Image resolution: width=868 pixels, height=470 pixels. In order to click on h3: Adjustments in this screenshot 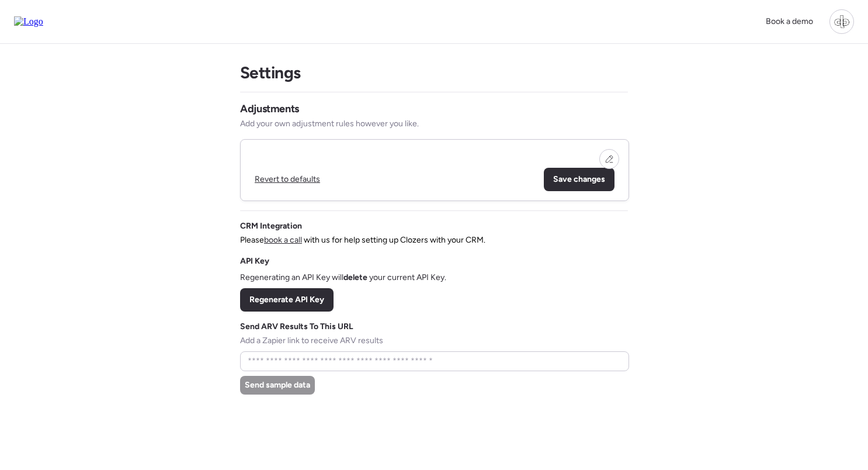, I will do `click(269, 109)`.